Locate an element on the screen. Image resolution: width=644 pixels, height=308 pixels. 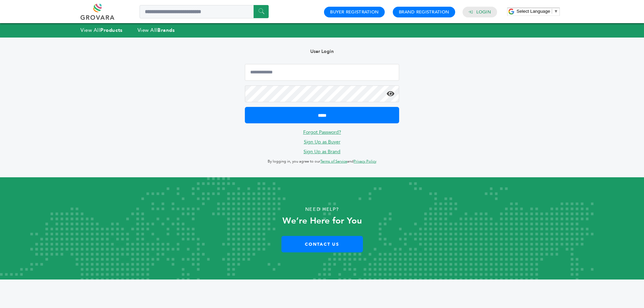
a: Contact Us is located at coordinates (322, 244).